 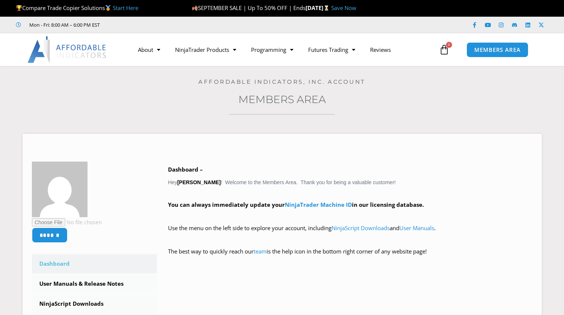 What do you see at coordinates (284, 50) in the screenshot?
I see `nav: Menu` at bounding box center [284, 50].